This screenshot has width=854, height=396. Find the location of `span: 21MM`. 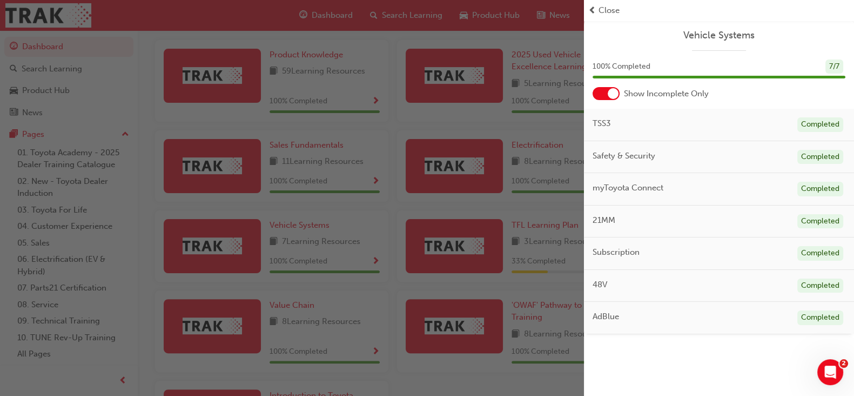

span: 21MM is located at coordinates (604, 220).